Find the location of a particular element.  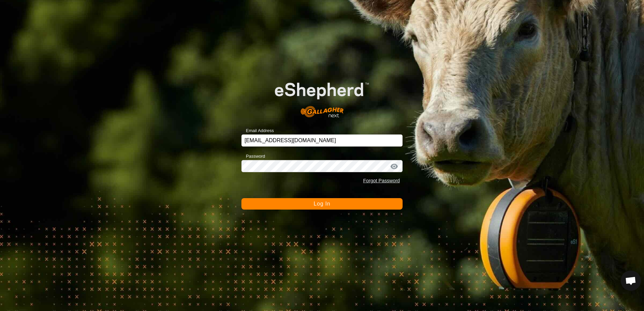

img: E-shepherd Logo is located at coordinates (322, 96).